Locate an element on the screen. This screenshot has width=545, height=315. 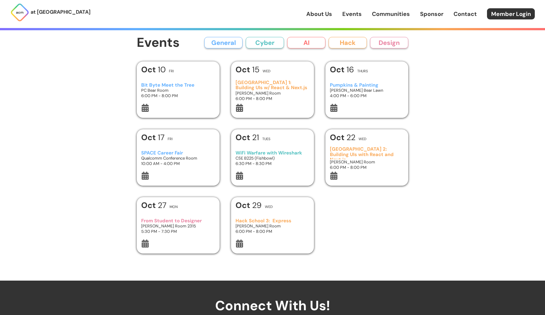
h1: 10 is located at coordinates (153, 70).